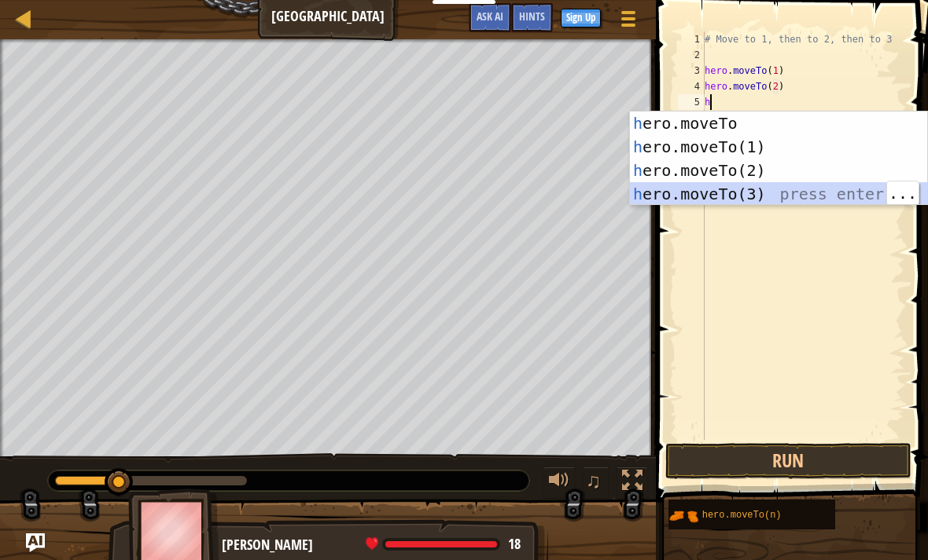  I want to click on div: 6, so click(691, 118).